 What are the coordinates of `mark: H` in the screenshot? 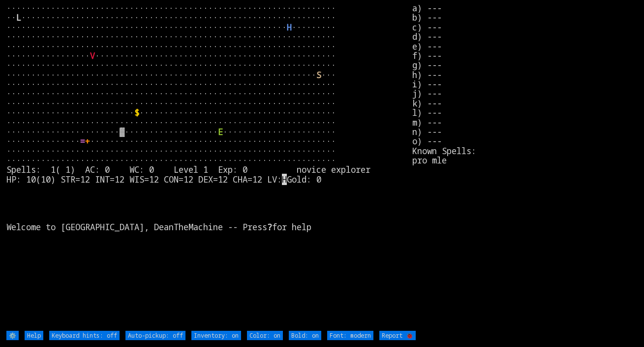 It's located at (284, 180).